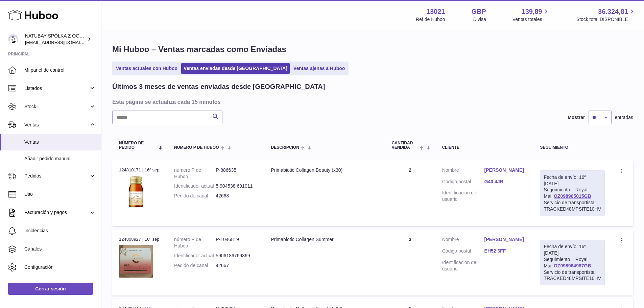  What do you see at coordinates (371, 101) in the screenshot?
I see `h3: Esta página se actualiza cada 15 minutos` at bounding box center [371, 101].